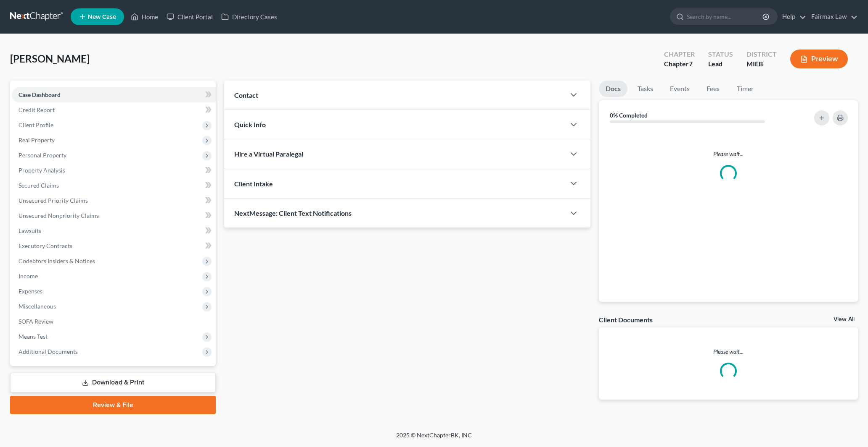  Describe the element at coordinates (114, 231) in the screenshot. I see `a: Lawsuits` at that location.